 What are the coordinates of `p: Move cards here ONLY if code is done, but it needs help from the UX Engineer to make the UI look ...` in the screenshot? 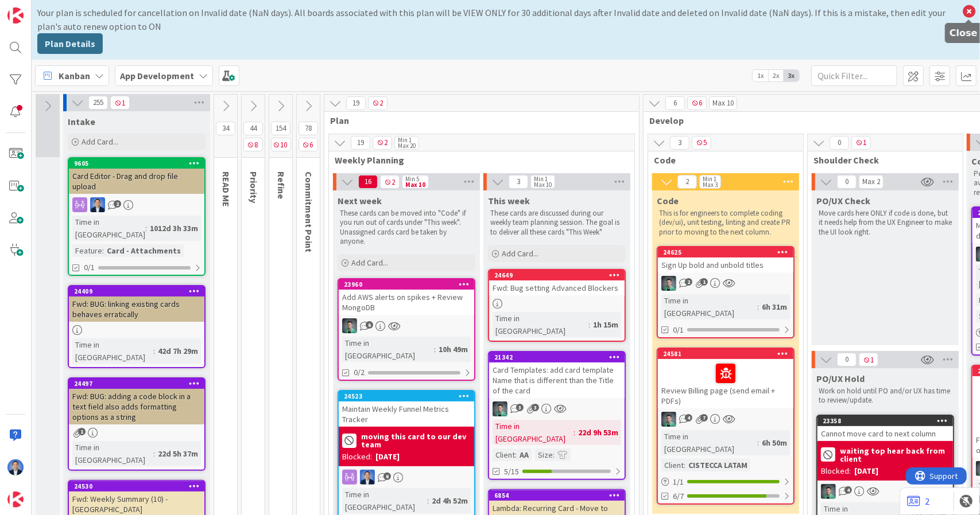 It's located at (885, 223).